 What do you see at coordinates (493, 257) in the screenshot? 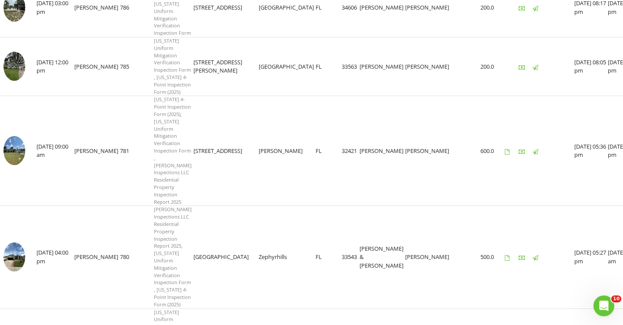
I see `td: 500.0` at bounding box center [493, 257].